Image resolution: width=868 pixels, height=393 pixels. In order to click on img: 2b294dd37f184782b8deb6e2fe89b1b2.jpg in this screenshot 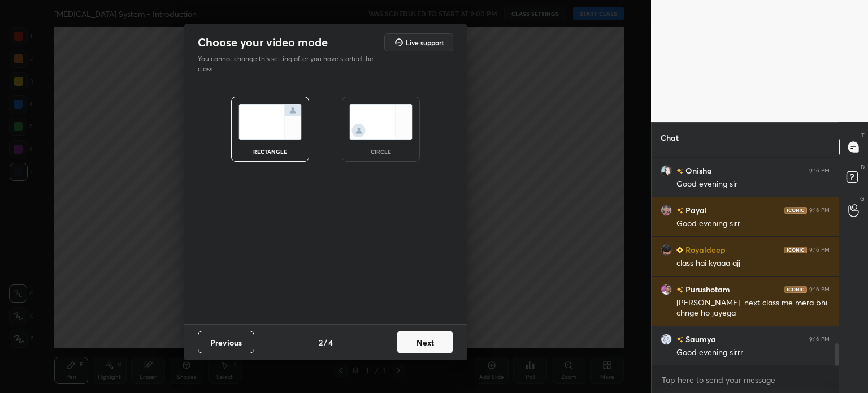, I will do `click(666, 250)`.